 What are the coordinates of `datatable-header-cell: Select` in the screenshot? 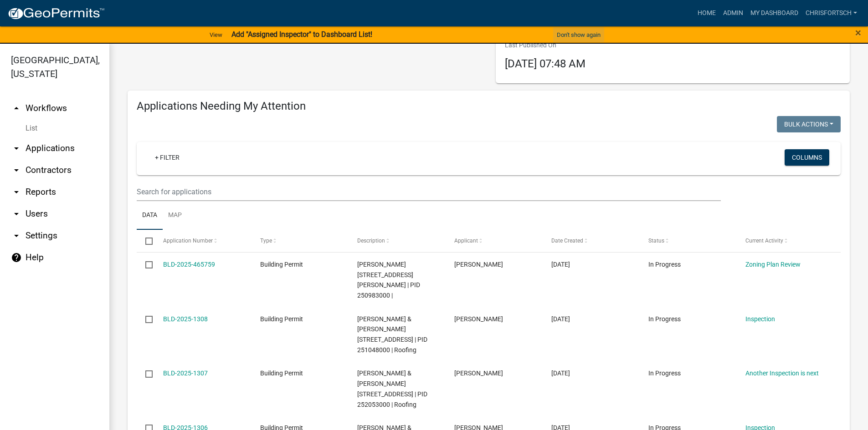 It's located at (145, 241).